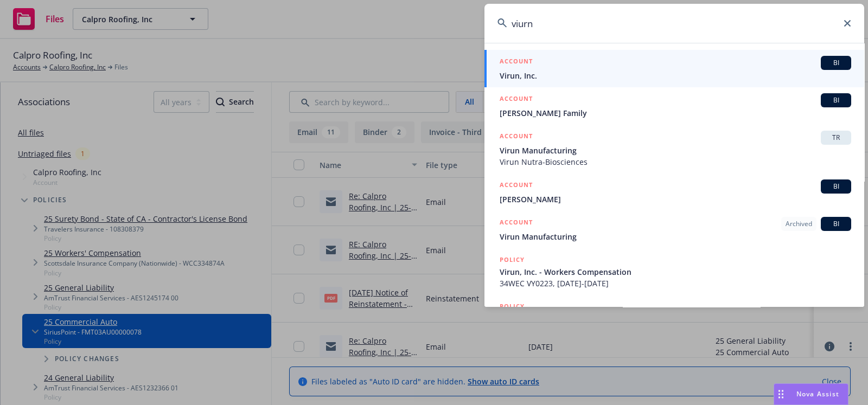 The height and width of the screenshot is (405, 868). I want to click on div: Drag to move, so click(781, 394).